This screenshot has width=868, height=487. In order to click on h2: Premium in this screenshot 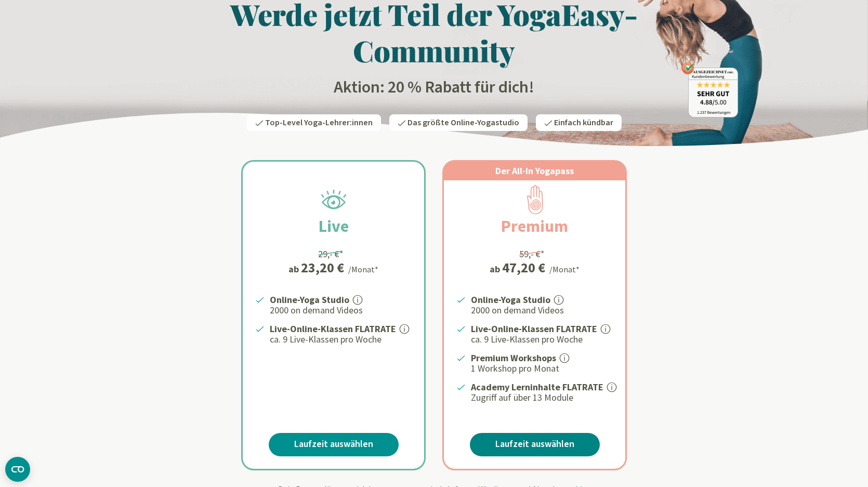, I will do `click(535, 226)`.